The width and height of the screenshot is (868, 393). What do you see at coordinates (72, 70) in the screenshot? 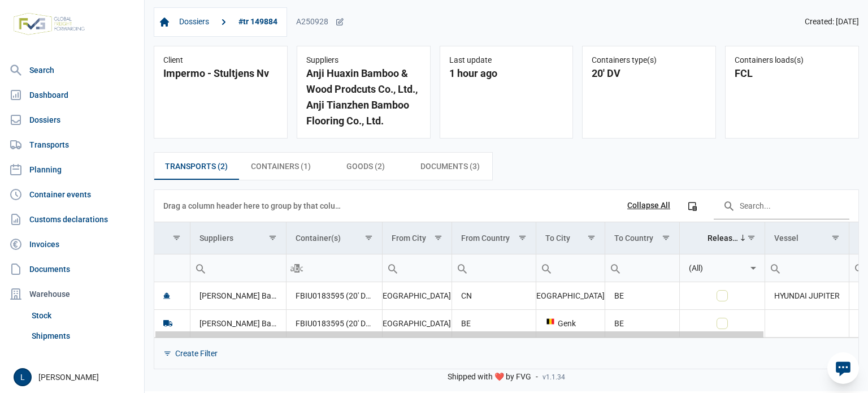
I see `a: Search` at bounding box center [72, 70].